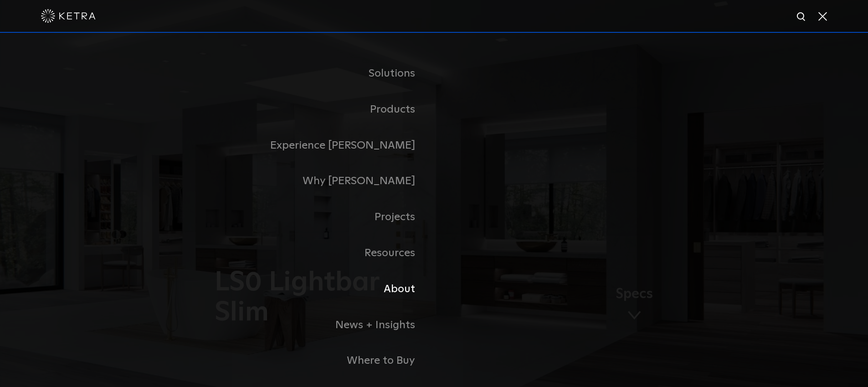 Image resolution: width=868 pixels, height=387 pixels. I want to click on img: ketra-logo-2019-white, so click(68, 16).